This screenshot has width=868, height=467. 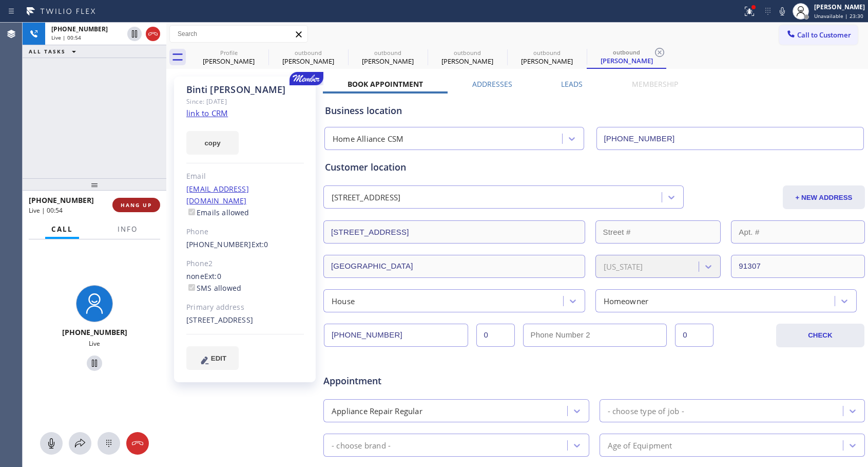 What do you see at coordinates (595, 335) in the screenshot?
I see `input: Phone Number 2` at bounding box center [595, 335].